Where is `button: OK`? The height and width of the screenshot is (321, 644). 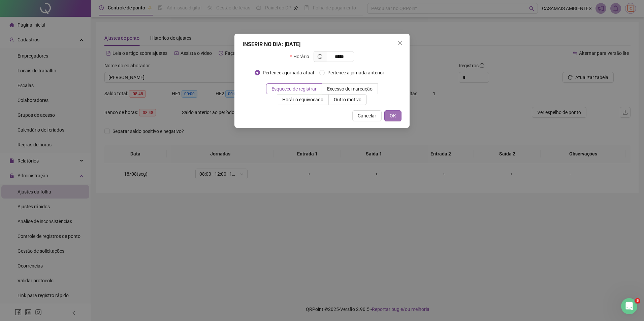
button: OK is located at coordinates (393, 116).